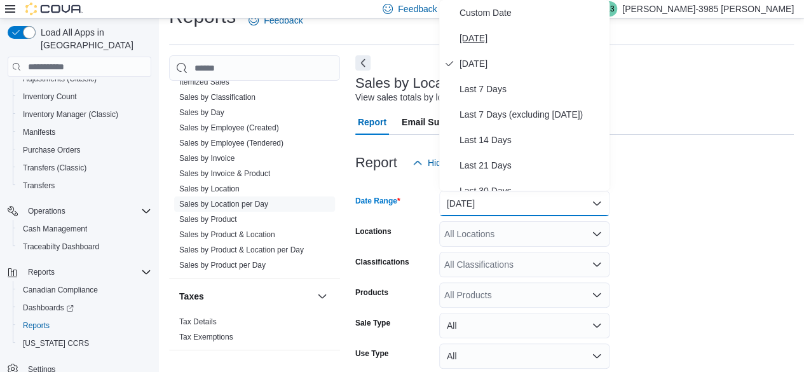 The width and height of the screenshot is (804, 372). Describe the element at coordinates (372, 122) in the screenshot. I see `span: Report` at that location.